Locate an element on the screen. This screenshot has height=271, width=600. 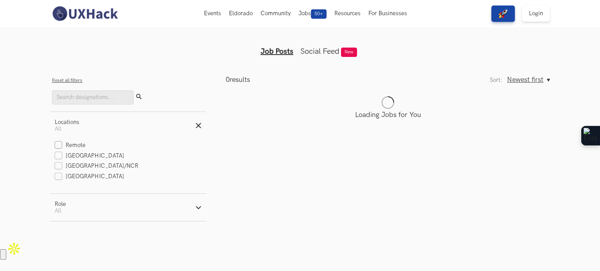
img: Apollo is located at coordinates (14, 249).